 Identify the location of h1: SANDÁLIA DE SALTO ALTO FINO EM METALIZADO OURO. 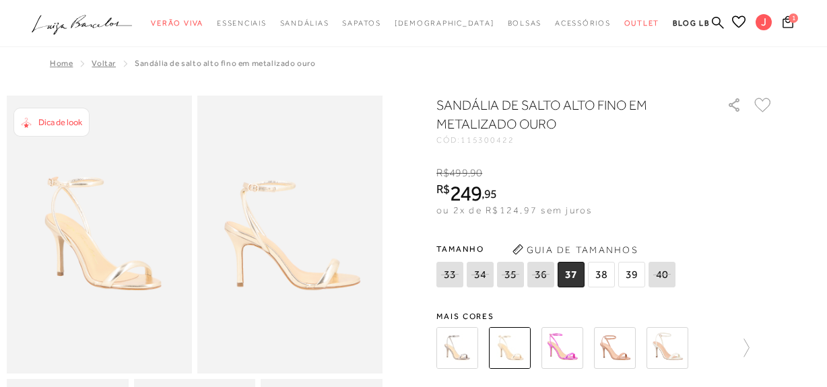
(563, 115).